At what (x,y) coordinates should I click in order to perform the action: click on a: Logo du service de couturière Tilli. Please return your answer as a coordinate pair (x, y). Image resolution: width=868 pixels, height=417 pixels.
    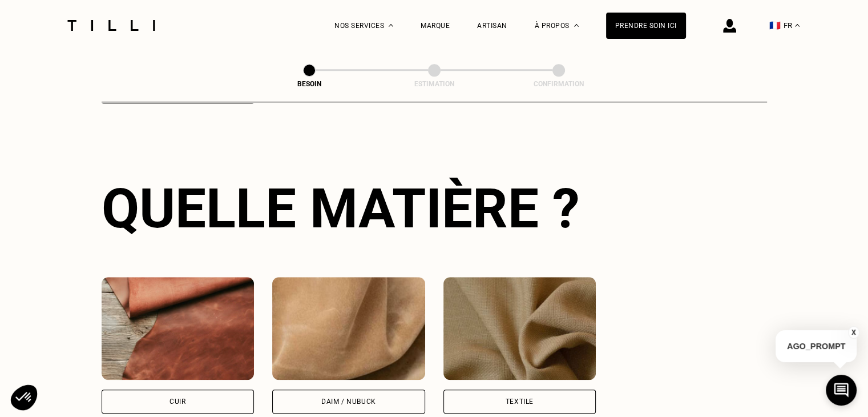
    Looking at the image, I should click on (112, 25).